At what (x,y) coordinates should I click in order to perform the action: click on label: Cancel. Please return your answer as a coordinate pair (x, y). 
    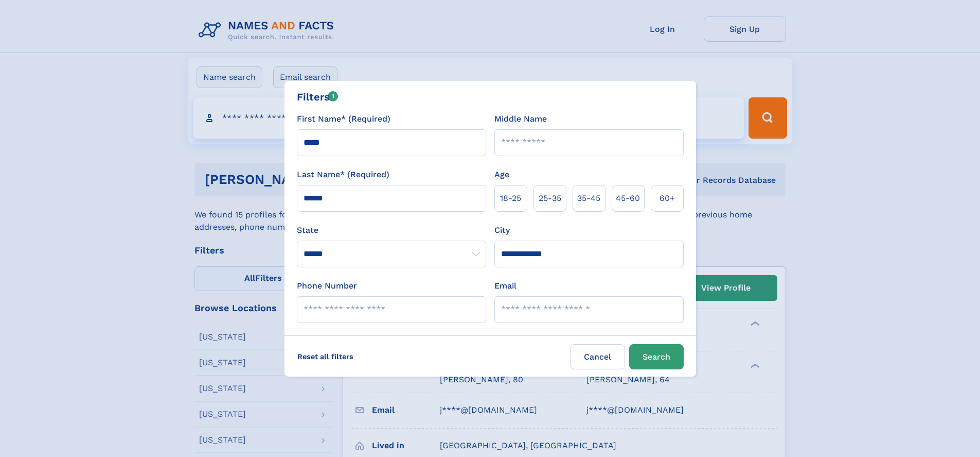
    Looking at the image, I should click on (598, 356).